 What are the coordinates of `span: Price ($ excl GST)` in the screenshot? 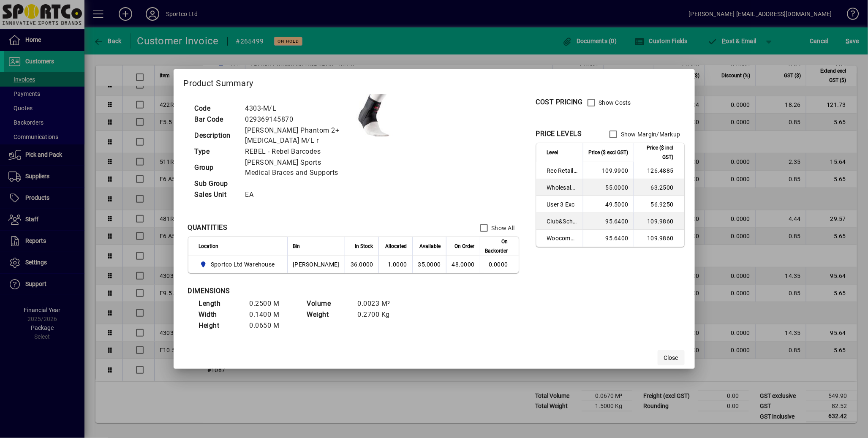 It's located at (608, 152).